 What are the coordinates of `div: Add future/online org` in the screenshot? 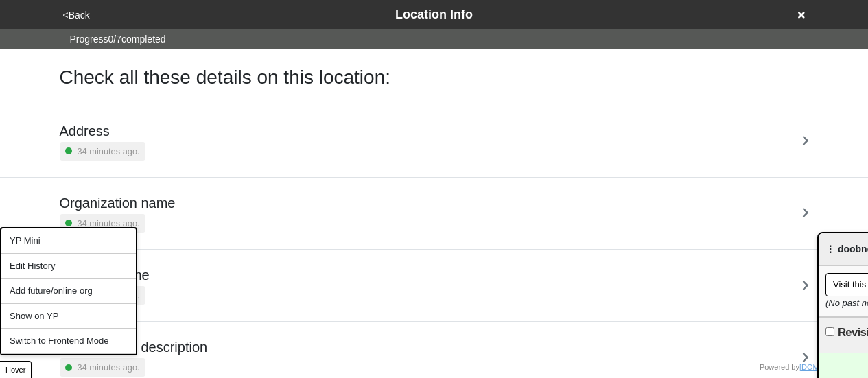 It's located at (68, 292).